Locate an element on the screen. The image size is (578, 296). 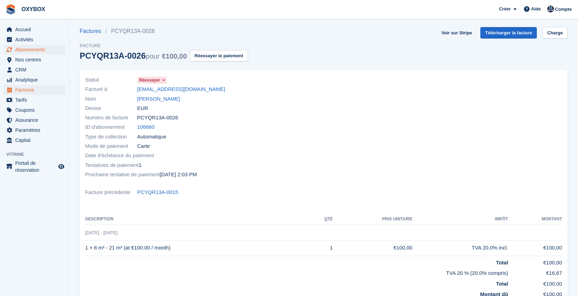
span: Portail de réservation is located at coordinates (36, 166).